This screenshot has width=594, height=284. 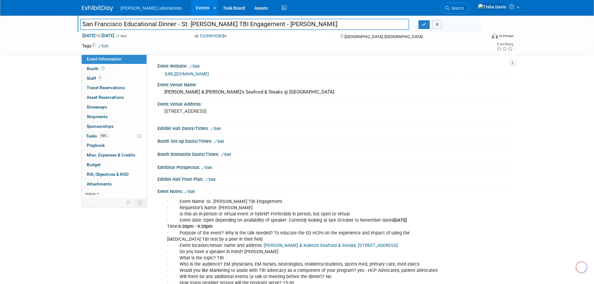 What do you see at coordinates (335, 103) in the screenshot?
I see `div: Event Venue Address:` at bounding box center [335, 103].